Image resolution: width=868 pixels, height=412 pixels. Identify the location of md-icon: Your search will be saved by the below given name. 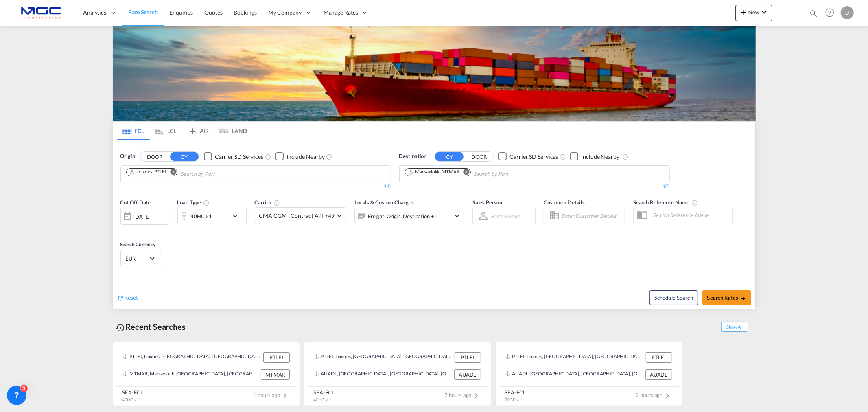
(695, 203).